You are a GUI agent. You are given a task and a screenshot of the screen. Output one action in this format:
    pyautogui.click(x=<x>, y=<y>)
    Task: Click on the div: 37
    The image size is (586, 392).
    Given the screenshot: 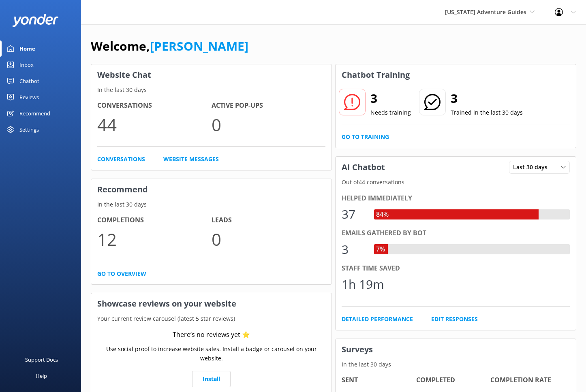 What is the action you would take?
    pyautogui.click(x=354, y=214)
    